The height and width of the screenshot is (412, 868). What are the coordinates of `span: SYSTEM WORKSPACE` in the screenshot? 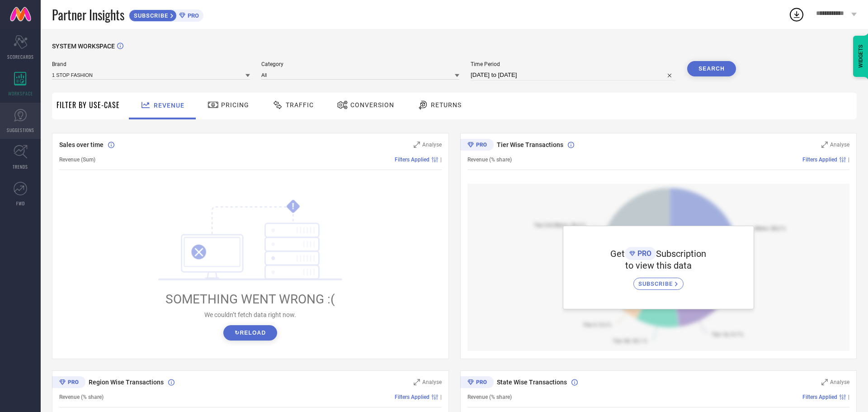 It's located at (83, 46).